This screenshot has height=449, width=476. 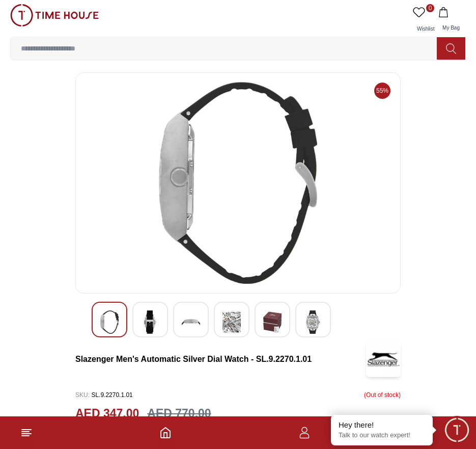 What do you see at coordinates (382, 395) in the screenshot?
I see `p: ( Out of stock )` at bounding box center [382, 395].